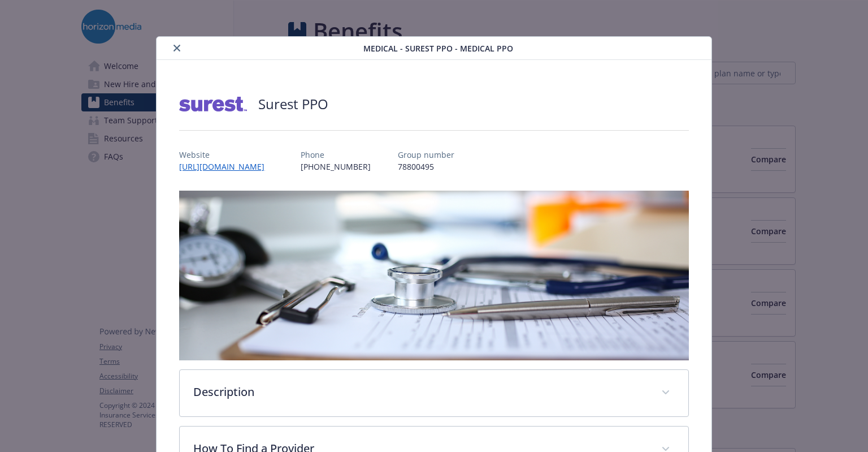 The height and width of the screenshot is (452, 868). I want to click on button: close, so click(177, 48).